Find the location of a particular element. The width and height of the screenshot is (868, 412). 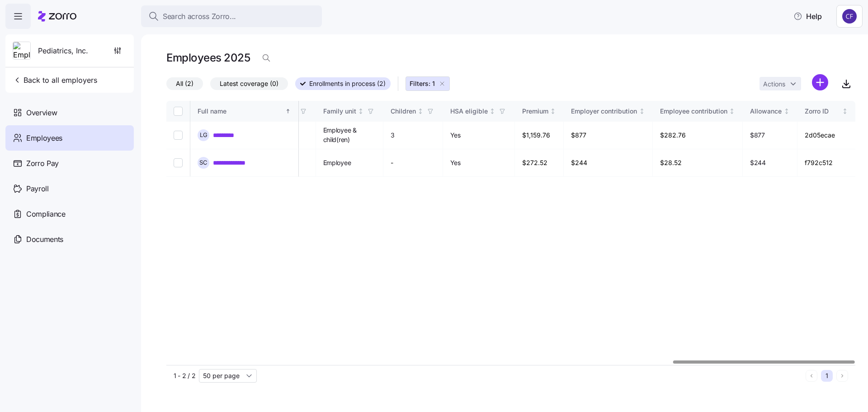

span: Back to all employers is located at coordinates (55, 80).